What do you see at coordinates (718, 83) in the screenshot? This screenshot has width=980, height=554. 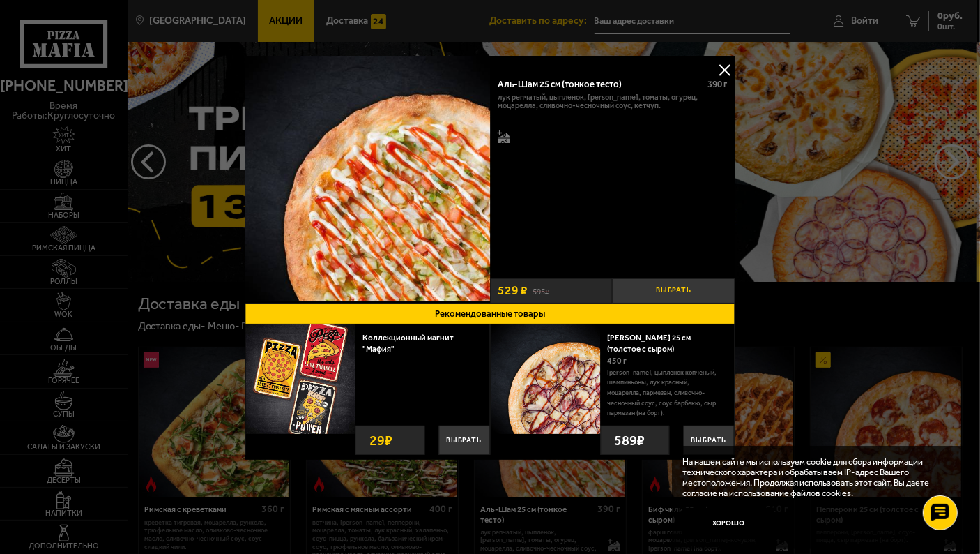 I see `span: 390 г` at bounding box center [718, 83].